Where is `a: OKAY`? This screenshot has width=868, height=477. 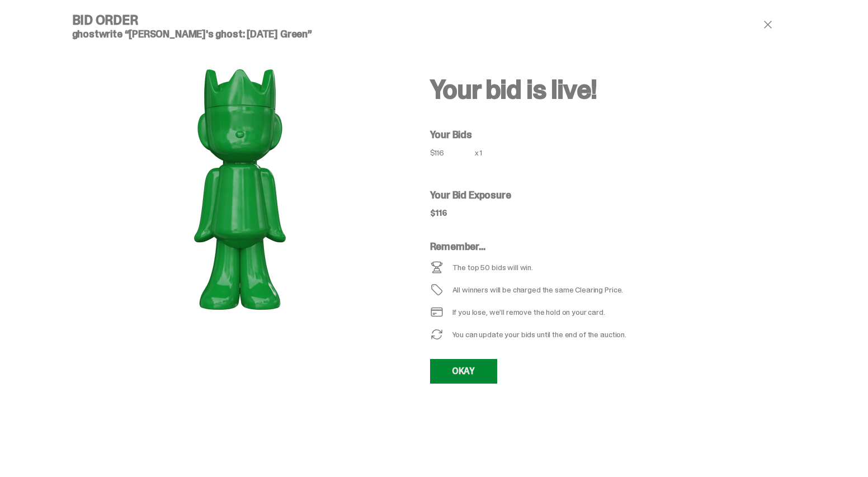
a: OKAY is located at coordinates (464, 371).